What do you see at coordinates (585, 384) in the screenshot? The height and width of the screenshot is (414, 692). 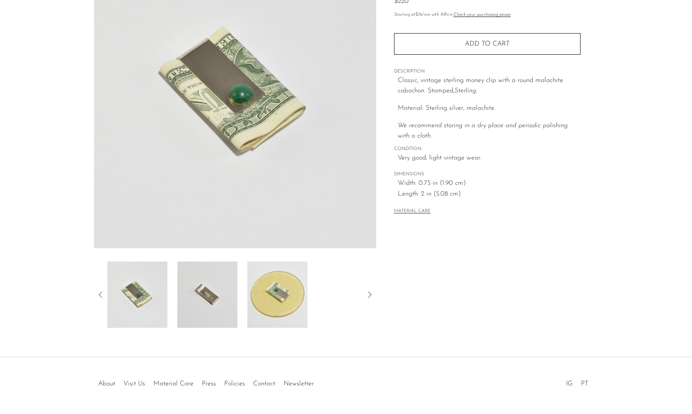 I see `a: PT` at bounding box center [585, 384].